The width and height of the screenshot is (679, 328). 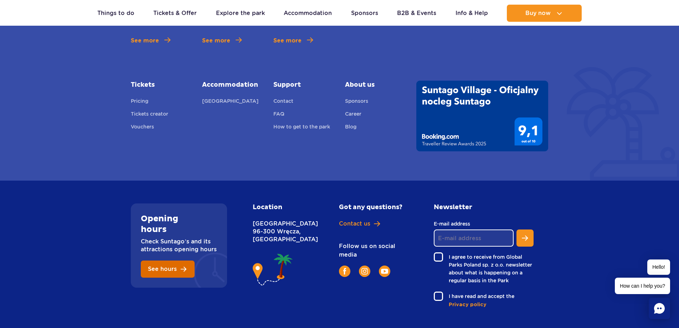 What do you see at coordinates (468, 304) in the screenshot?
I see `span: Privacy policy` at bounding box center [468, 304].